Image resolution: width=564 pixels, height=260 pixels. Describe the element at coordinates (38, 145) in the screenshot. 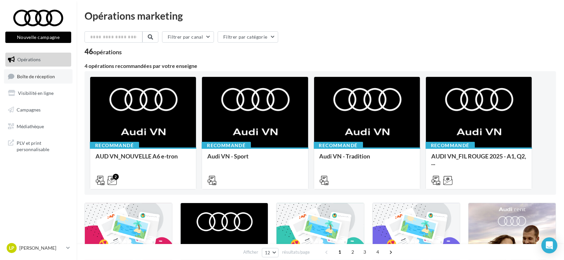

I see `a: PLV et print personnalisable` at that location.